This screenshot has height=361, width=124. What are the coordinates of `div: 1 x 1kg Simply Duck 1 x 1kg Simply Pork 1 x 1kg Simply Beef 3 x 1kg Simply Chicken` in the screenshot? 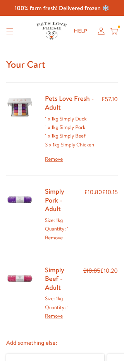 It's located at (70, 139).